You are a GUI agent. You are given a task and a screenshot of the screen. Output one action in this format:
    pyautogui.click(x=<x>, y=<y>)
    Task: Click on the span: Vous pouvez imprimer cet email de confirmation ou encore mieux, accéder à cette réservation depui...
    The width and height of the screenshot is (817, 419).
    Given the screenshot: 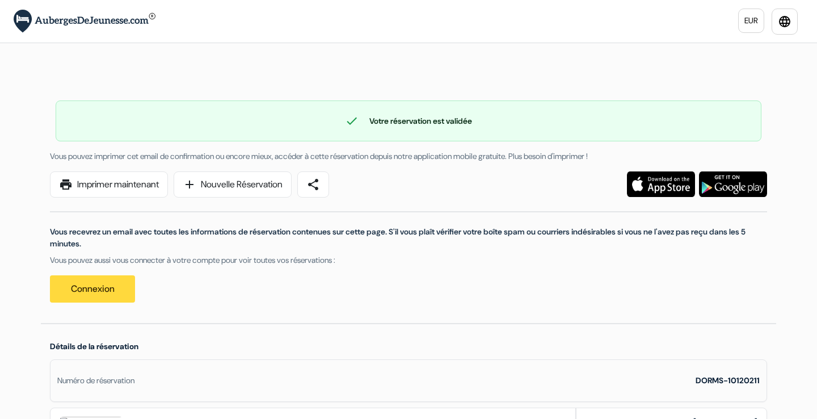 What is the action you would take?
    pyautogui.click(x=319, y=156)
    